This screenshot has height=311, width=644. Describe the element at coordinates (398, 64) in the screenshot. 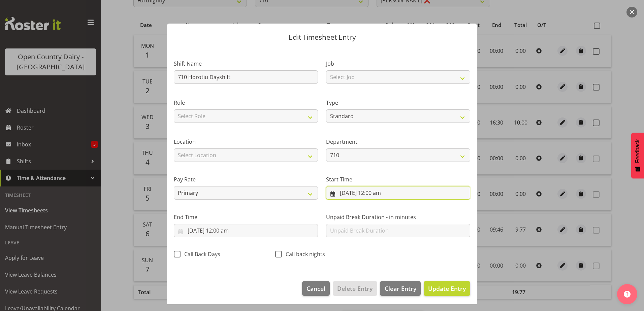

I see `label: Job` at that location.